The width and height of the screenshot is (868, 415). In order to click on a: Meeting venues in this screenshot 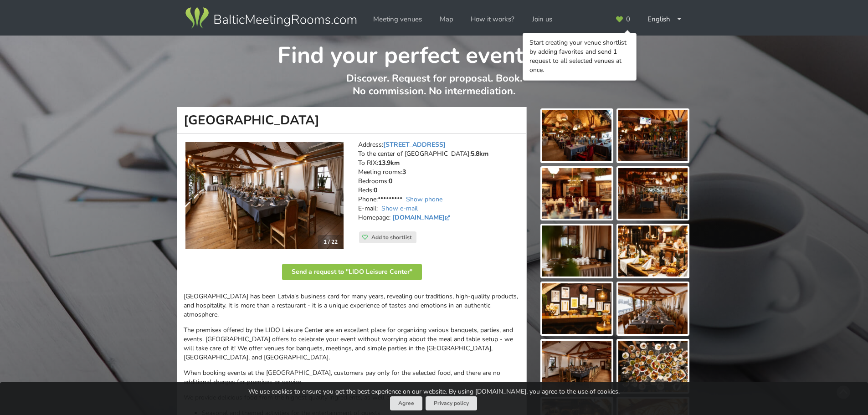, I will do `click(397, 19)`.